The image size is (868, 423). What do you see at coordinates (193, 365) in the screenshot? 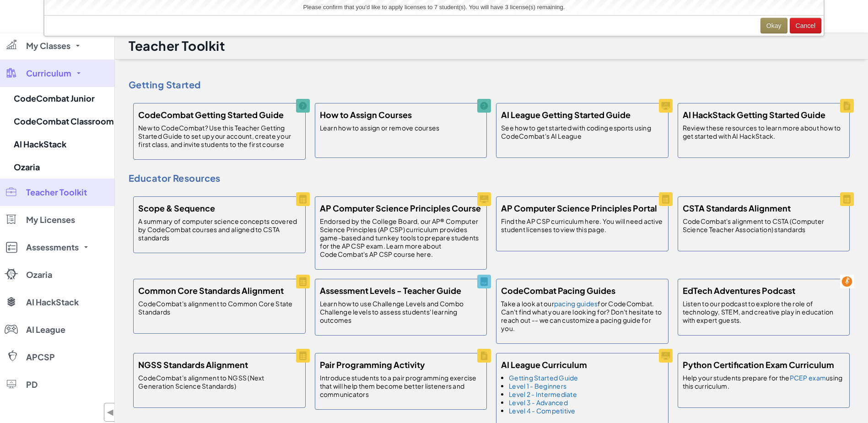
I see `h5: NGSS Standards Alignment` at bounding box center [193, 365].